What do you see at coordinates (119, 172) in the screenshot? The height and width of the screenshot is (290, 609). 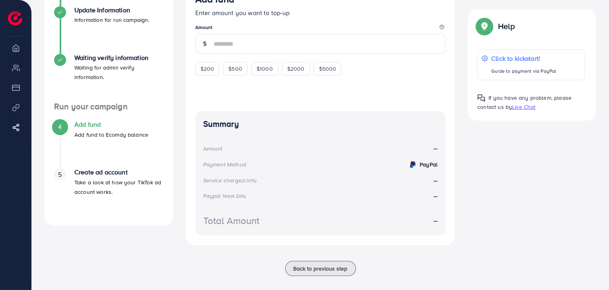 I see `h4: Create ad account` at bounding box center [119, 172].